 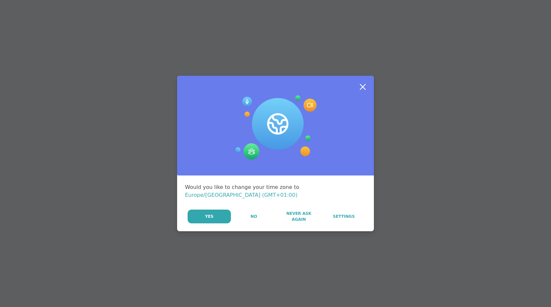 What do you see at coordinates (253, 216) in the screenshot?
I see `button: No` at bounding box center [253, 216].